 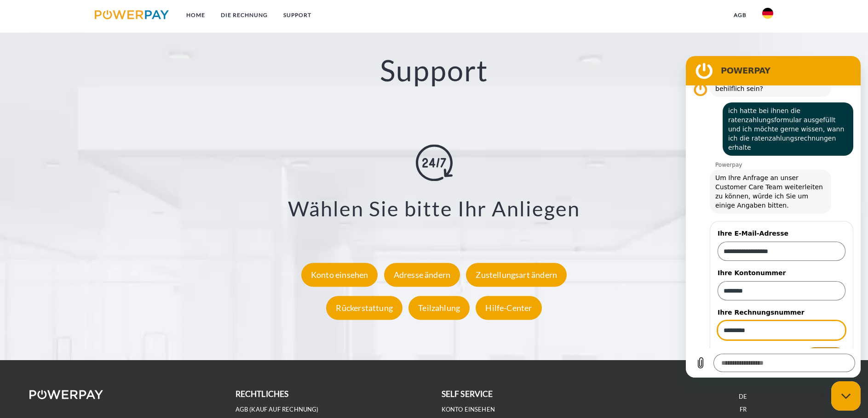 What do you see at coordinates (768, 13) in the screenshot?
I see `img: de` at bounding box center [768, 13].